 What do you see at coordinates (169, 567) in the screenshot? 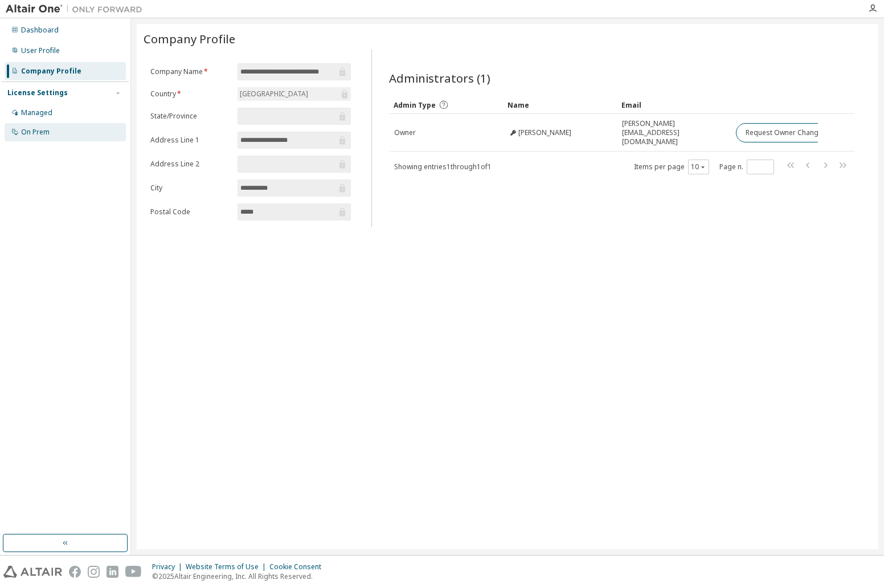
I see `div: Privacy` at bounding box center [169, 567].